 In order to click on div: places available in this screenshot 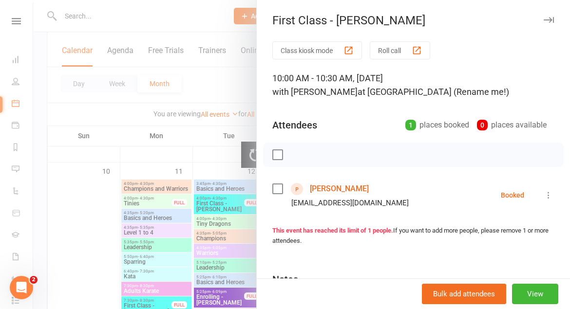, I will do `click(511, 125)`.